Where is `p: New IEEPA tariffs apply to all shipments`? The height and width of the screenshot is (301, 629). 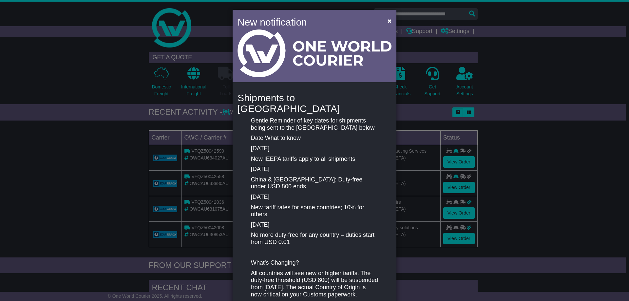
p: New IEEPA tariffs apply to all shipments is located at coordinates (315, 159).